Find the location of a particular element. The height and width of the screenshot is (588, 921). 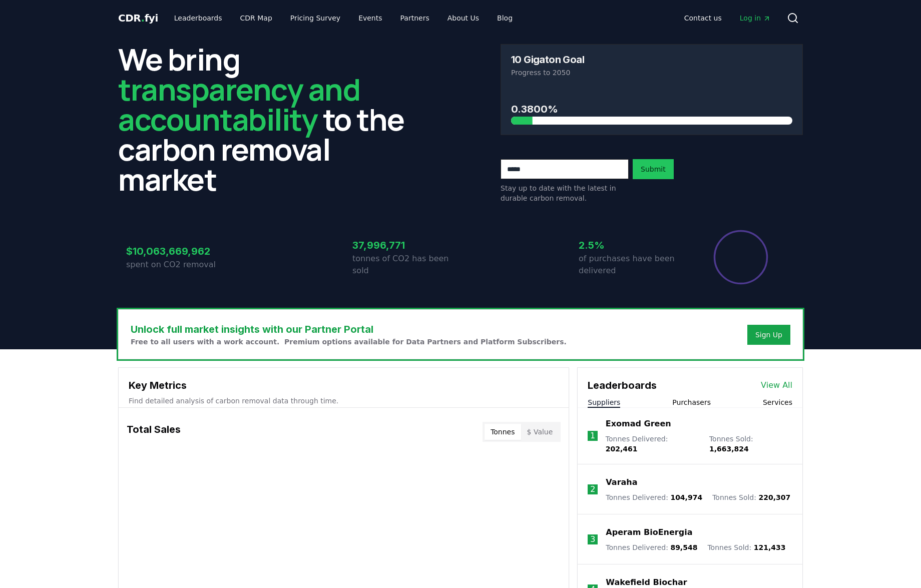

button: Sign Up is located at coordinates (769, 335).